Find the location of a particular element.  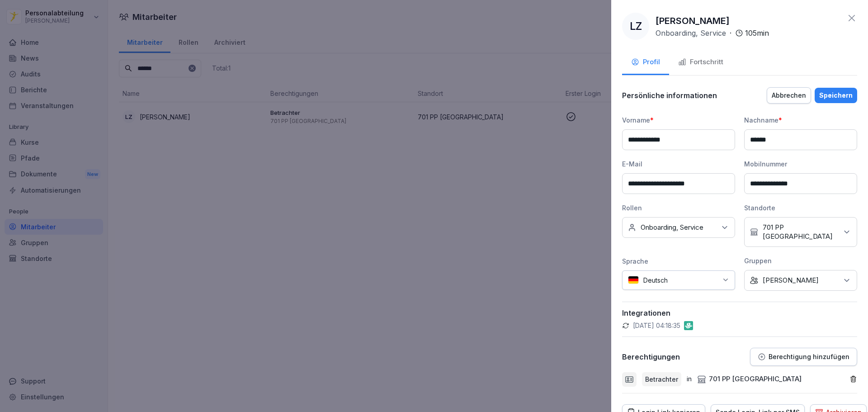

img: gastromatic.png is located at coordinates (688, 326).